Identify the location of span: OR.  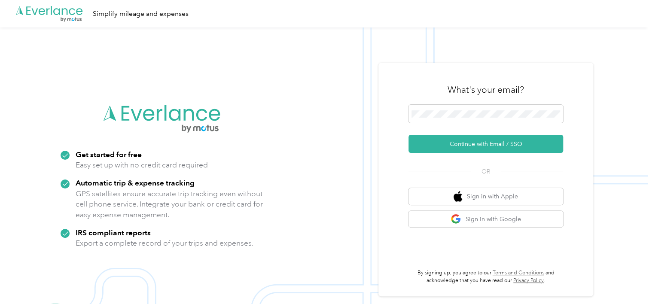
(486, 171).